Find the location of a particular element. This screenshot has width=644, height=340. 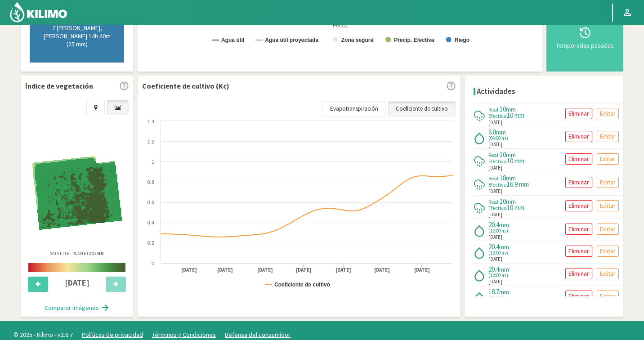

a: Coeficiente de cultivo is located at coordinates (422, 109).